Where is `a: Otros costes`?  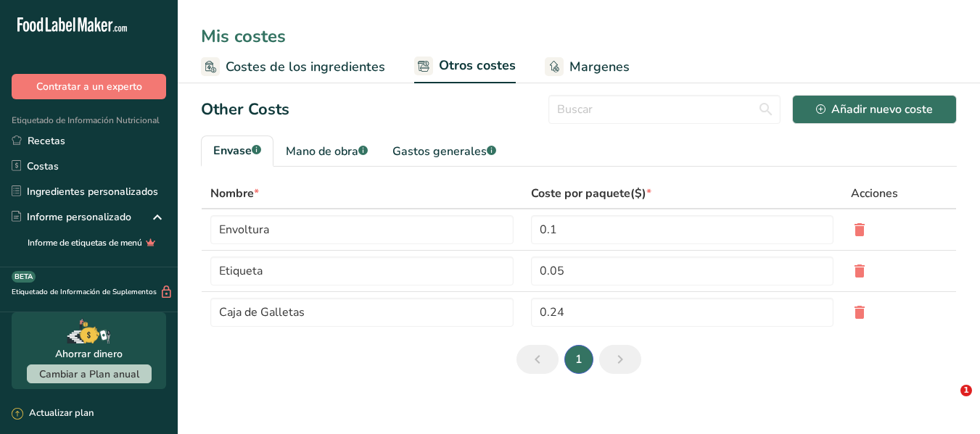 a: Otros costes is located at coordinates (465, 67).